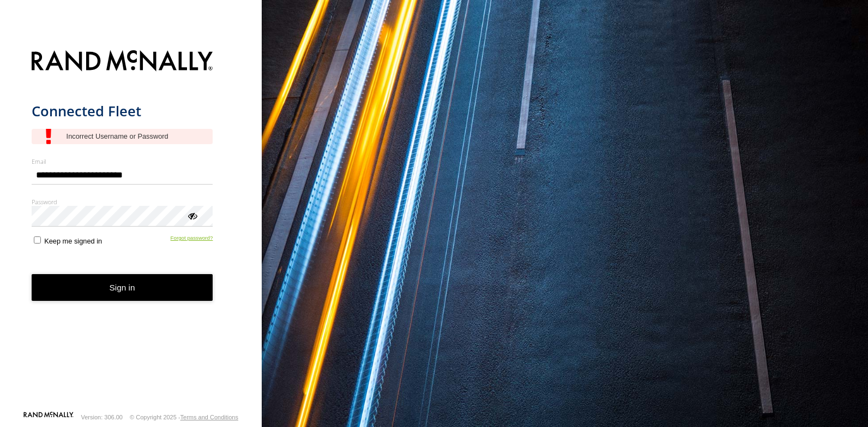 Image resolution: width=868 pixels, height=427 pixels. Describe the element at coordinates (122, 161) in the screenshot. I see `label: Email` at that location.